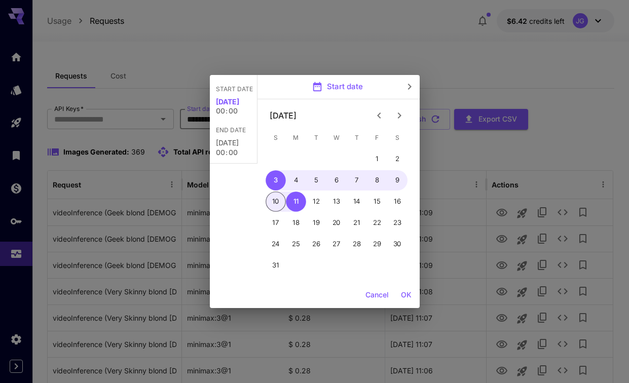  I want to click on button: 21, so click(357, 223).